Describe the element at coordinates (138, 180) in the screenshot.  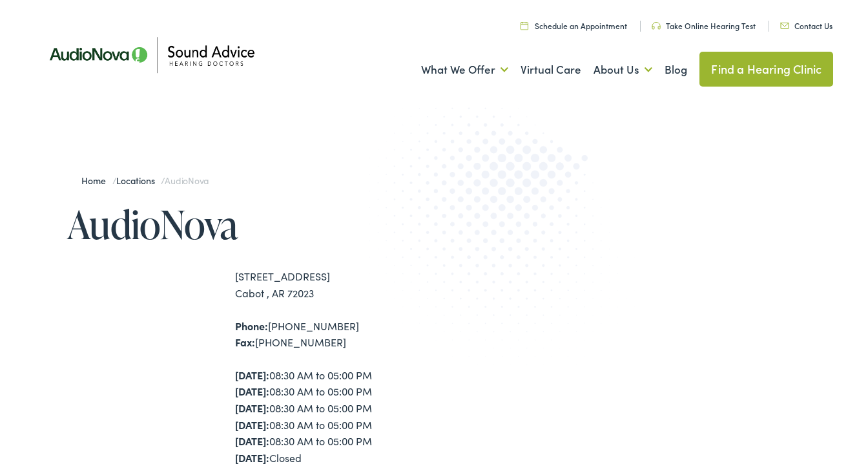
I see `a: Locations` at that location.